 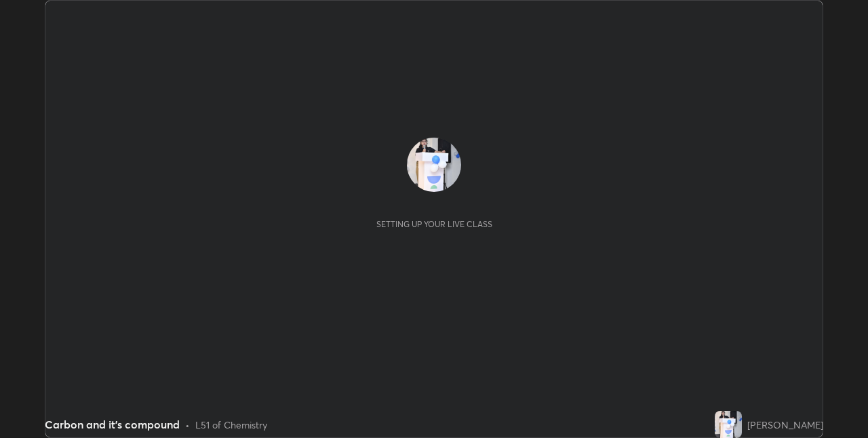 I want to click on div: Carbon and it's compound, so click(x=112, y=424).